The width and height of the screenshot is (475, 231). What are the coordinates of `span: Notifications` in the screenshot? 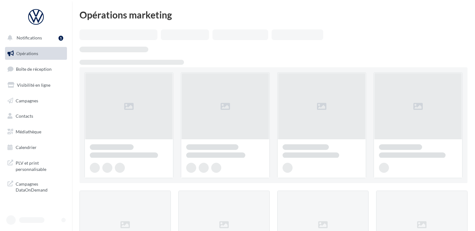 It's located at (29, 38).